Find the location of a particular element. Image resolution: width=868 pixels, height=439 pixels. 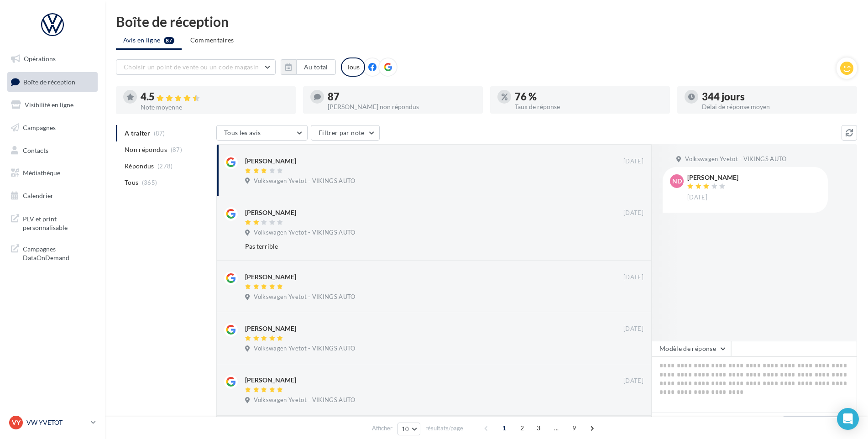

span: 9 is located at coordinates (574, 428).